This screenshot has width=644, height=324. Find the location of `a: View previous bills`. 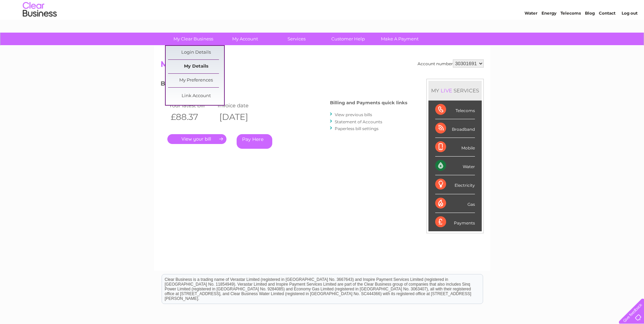

a: View previous bills is located at coordinates (353, 114).